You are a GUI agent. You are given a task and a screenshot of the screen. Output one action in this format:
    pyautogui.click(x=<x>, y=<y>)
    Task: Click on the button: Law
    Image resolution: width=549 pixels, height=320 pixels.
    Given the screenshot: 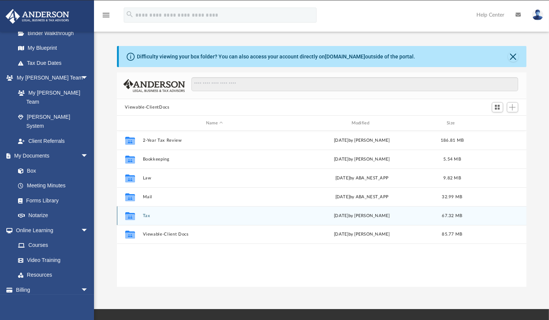 What is the action you would take?
    pyautogui.click(x=215, y=178)
    